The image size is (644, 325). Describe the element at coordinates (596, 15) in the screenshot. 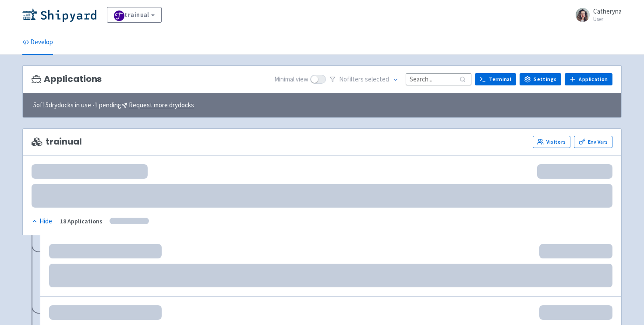

I see `a: Catheryna User` at that location.